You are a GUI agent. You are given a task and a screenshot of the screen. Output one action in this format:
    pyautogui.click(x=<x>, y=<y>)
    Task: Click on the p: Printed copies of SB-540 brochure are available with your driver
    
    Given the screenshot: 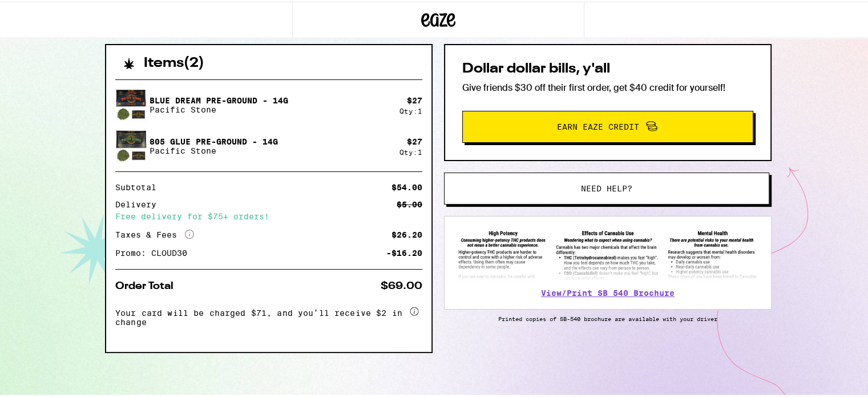 What is the action you would take?
    pyautogui.click(x=608, y=317)
    